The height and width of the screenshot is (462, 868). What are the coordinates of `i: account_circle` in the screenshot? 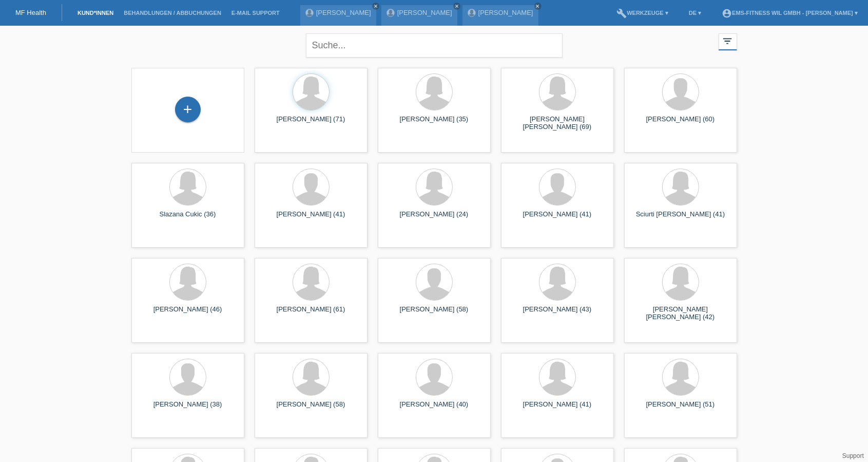 It's located at (727, 13).